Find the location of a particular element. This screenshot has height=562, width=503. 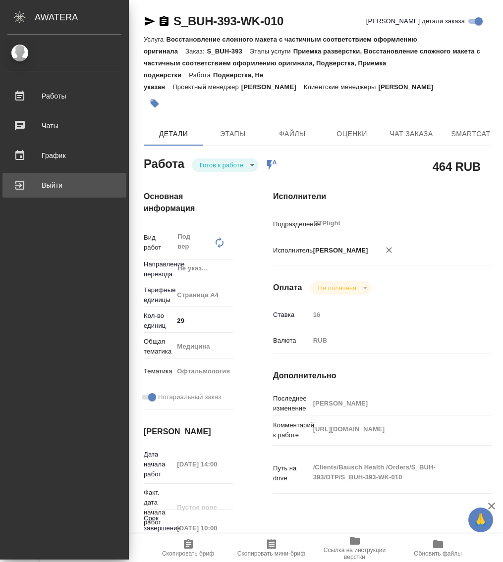

span: Детали is located at coordinates (173, 134).